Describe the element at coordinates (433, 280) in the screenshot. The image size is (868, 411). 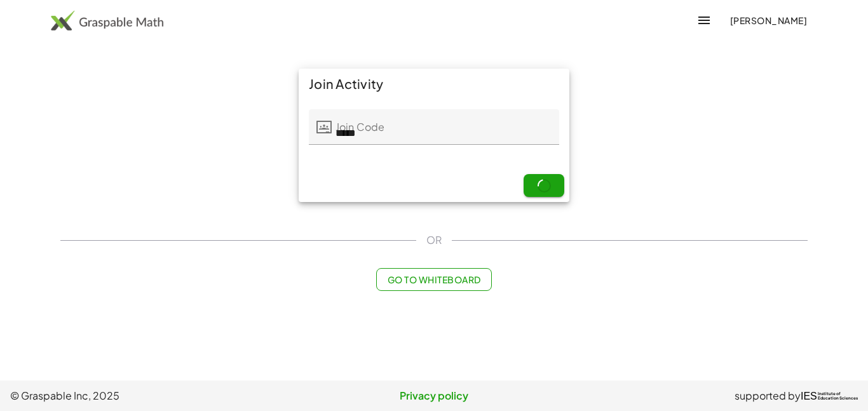
I see `span: Go to Whiteboard` at that location.